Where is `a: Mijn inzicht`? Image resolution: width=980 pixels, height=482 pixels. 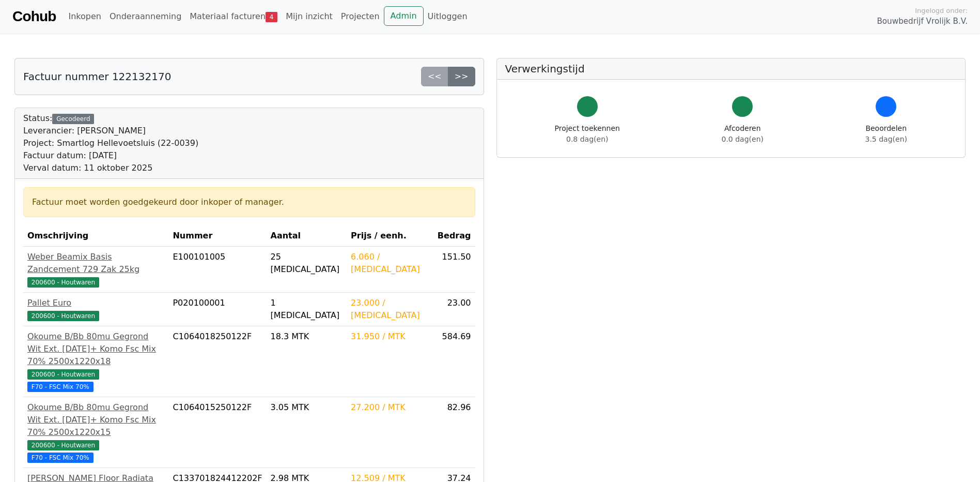
a: Mijn inzicht is located at coordinates (309, 17).